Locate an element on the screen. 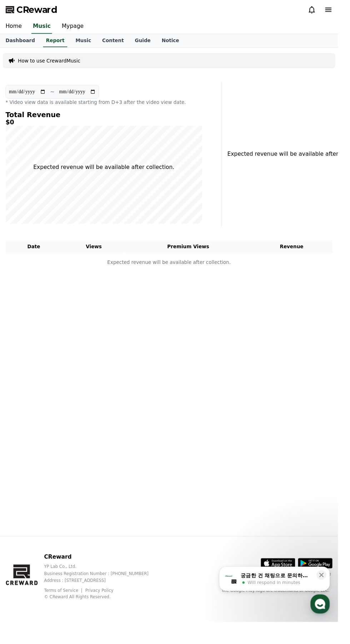 The height and width of the screenshot is (644, 350). h4: Total Revenue is located at coordinates (108, 119).